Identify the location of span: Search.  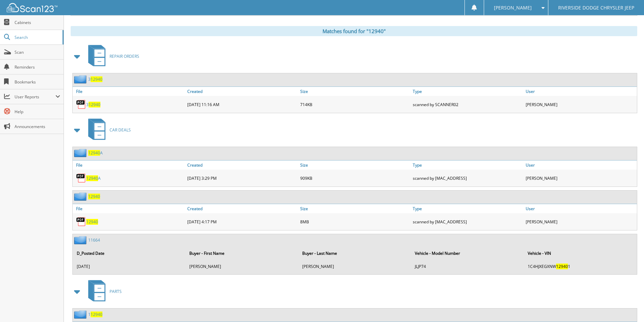
(37, 37).